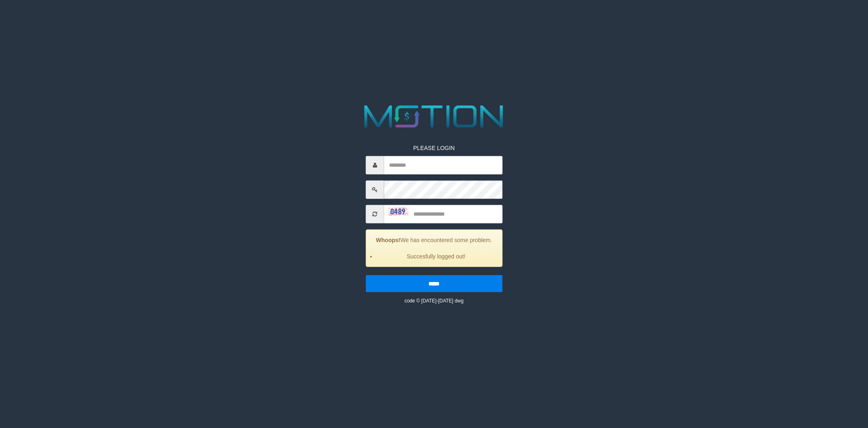 This screenshot has height=428, width=868. Describe the element at coordinates (398, 212) in the screenshot. I see `img: captcha` at that location.